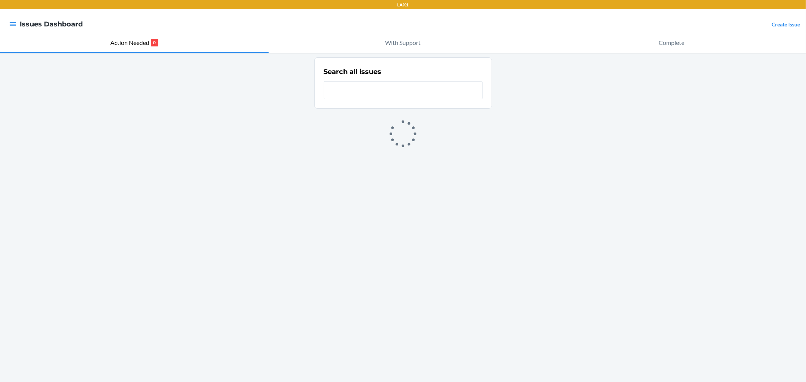 The image size is (806, 382). What do you see at coordinates (785, 24) in the screenshot?
I see `a: Create Issue` at bounding box center [785, 24].